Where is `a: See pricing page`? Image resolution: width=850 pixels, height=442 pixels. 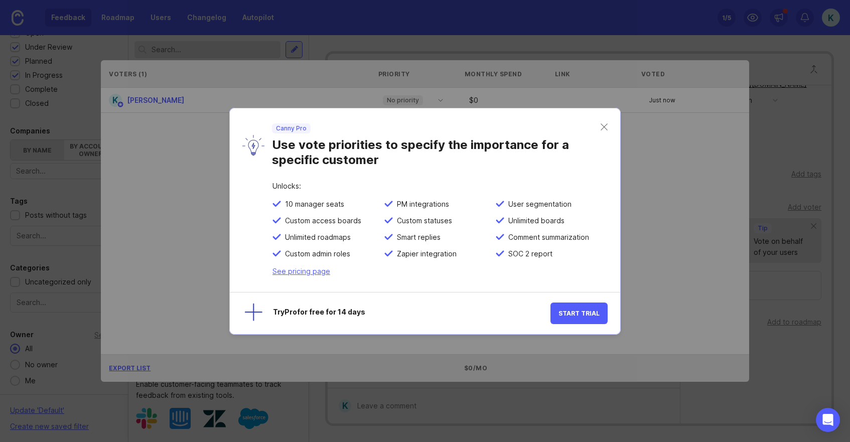 a: See pricing page is located at coordinates (301, 271).